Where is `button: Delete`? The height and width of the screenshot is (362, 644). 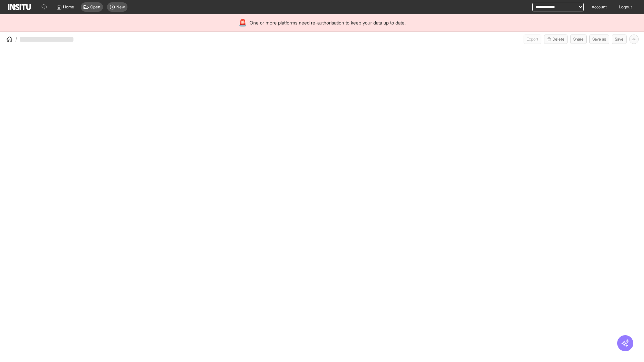 button: Delete is located at coordinates (556, 39).